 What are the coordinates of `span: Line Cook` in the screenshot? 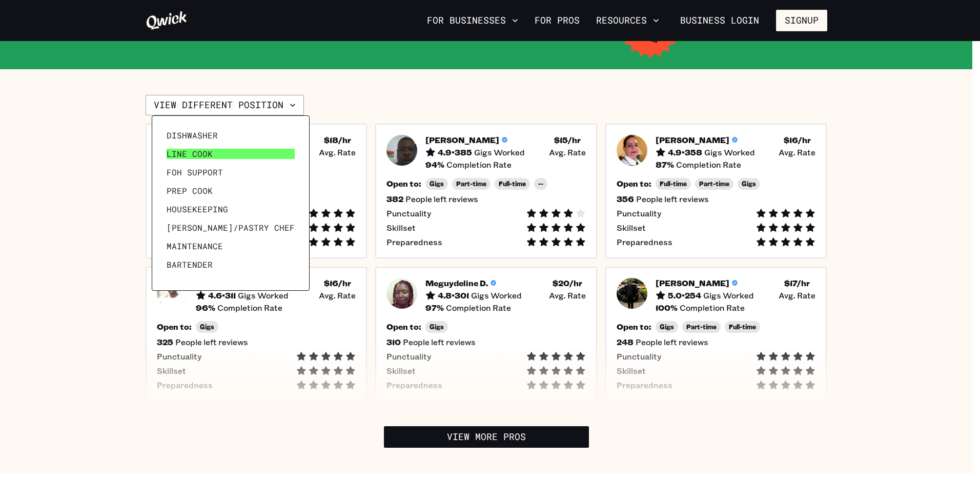 It's located at (190, 154).